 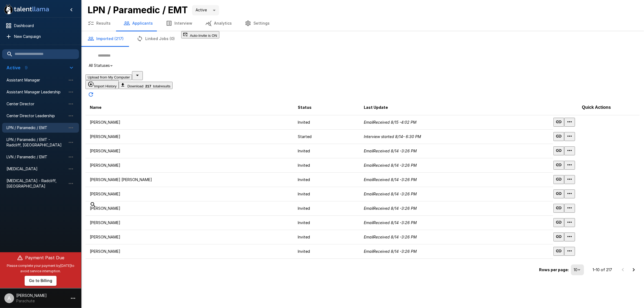 What do you see at coordinates (577, 270) in the screenshot?
I see `div: 10` at bounding box center [577, 270].